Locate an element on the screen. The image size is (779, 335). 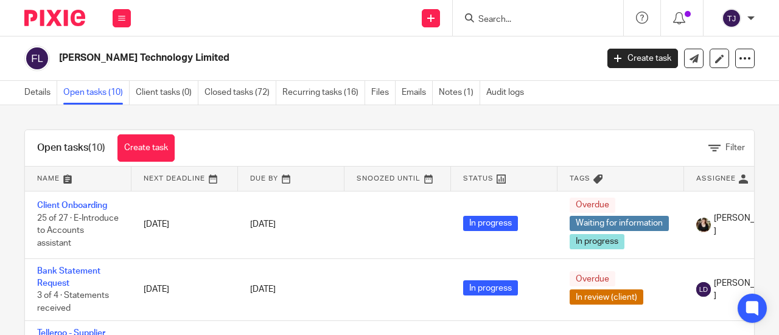
span: Tags is located at coordinates (580, 178).